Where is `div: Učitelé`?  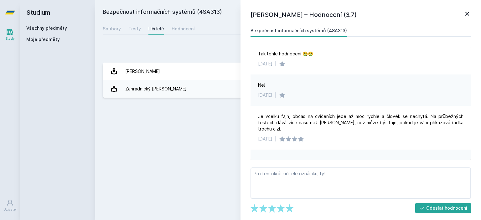 div: Učitelé is located at coordinates (156, 29).